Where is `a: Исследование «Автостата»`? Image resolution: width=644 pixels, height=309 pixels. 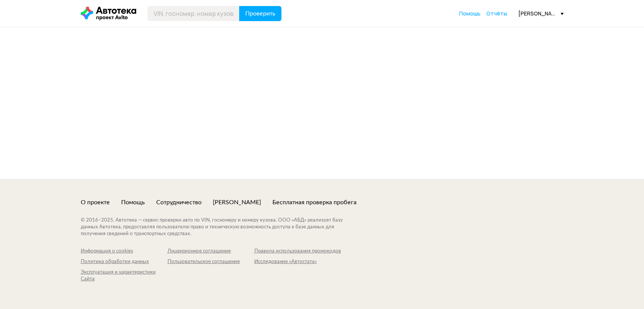
a: Исследование «Автостата» is located at coordinates (298, 262).